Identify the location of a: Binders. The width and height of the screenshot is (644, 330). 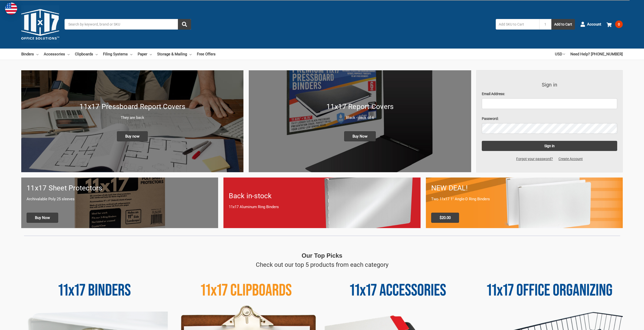
(30, 54).